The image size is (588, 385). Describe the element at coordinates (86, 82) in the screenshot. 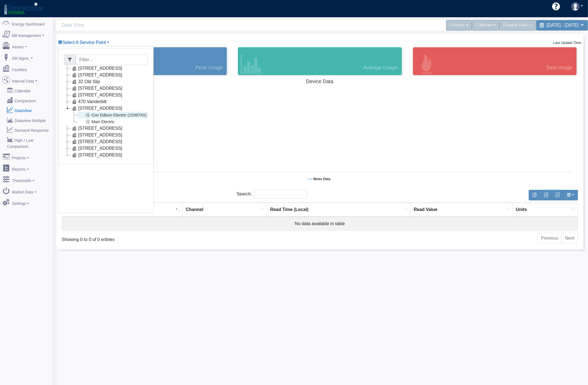

I see `a: 32 Old Slip` at that location.